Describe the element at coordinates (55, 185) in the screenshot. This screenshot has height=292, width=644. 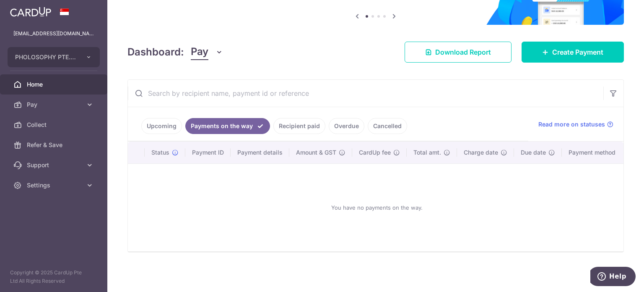
I see `span: Settings` at that location.